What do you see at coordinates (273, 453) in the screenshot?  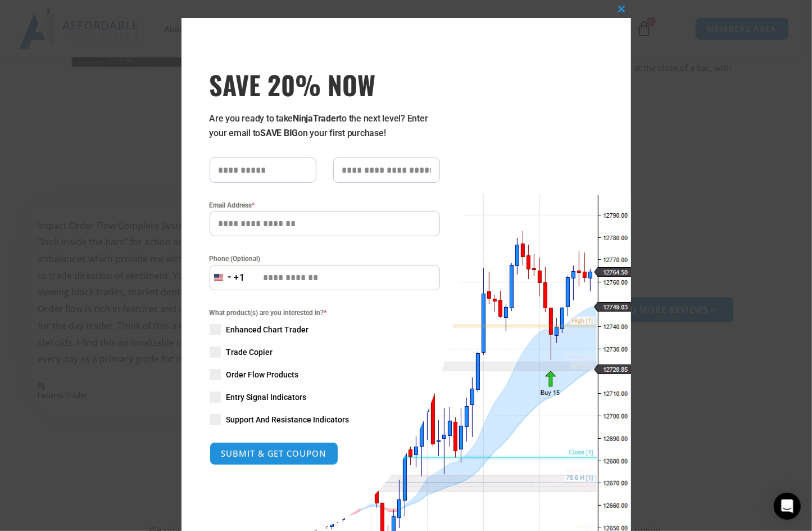 I see `button: SUBMIT & GET COUPON` at bounding box center [273, 453].